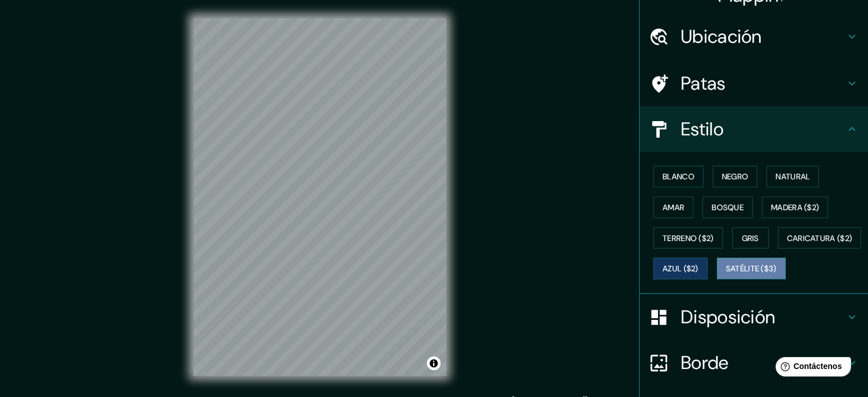  What do you see at coordinates (735, 177) in the screenshot?
I see `button: Negro` at bounding box center [735, 177].